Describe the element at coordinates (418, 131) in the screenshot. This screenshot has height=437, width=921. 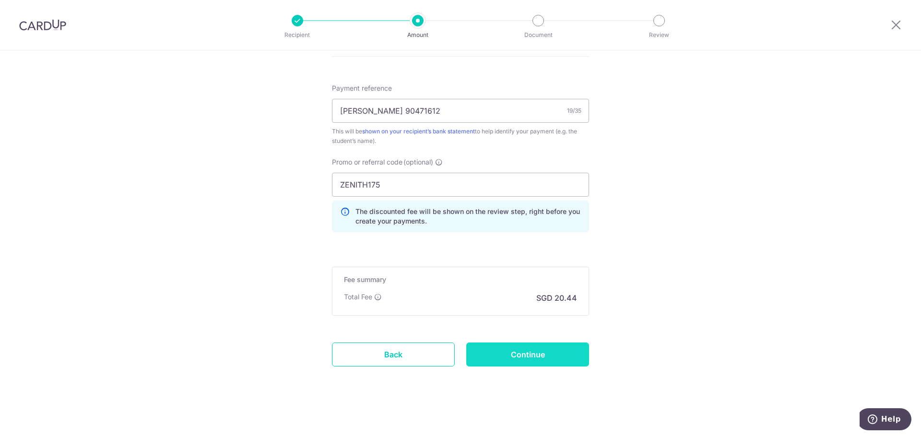
I see `a: shown on your recipient’s bank statement` at that location.